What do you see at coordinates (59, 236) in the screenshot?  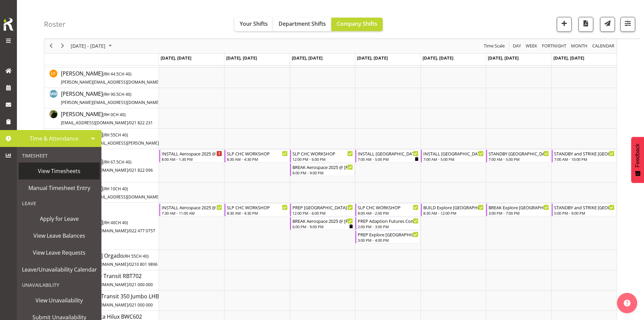 I see `a: View Leave Balances` at bounding box center [59, 236].